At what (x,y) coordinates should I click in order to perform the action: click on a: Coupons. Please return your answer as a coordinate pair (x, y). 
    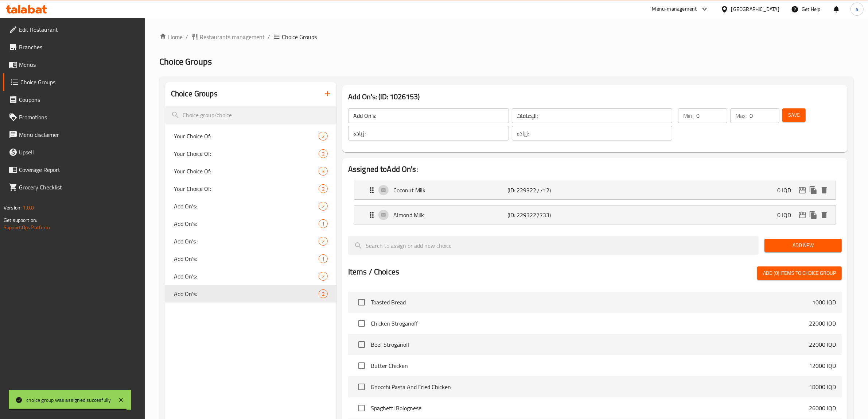
    Looking at the image, I should click on (74, 99).